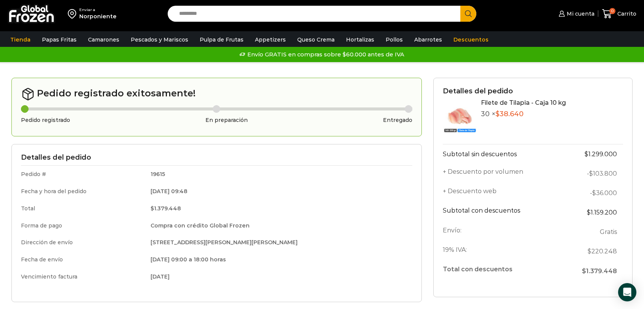  Describe the element at coordinates (83, 208) in the screenshot. I see `td: Total` at that location.